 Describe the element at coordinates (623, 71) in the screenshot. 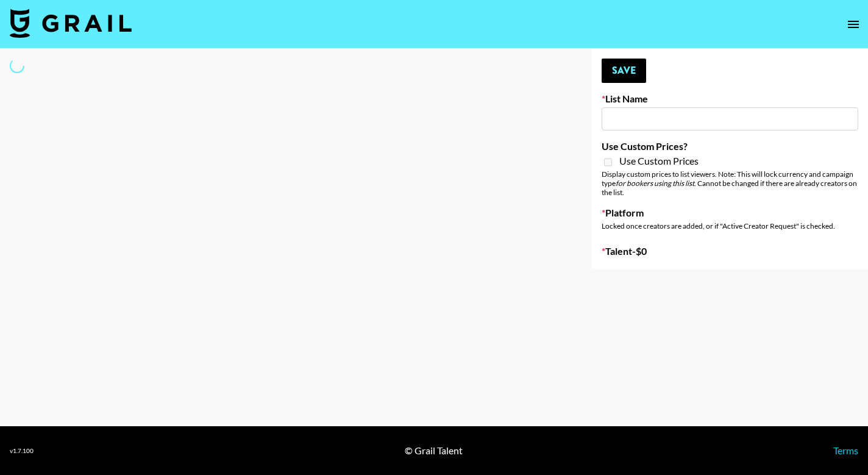

I see `button: Save` at that location.